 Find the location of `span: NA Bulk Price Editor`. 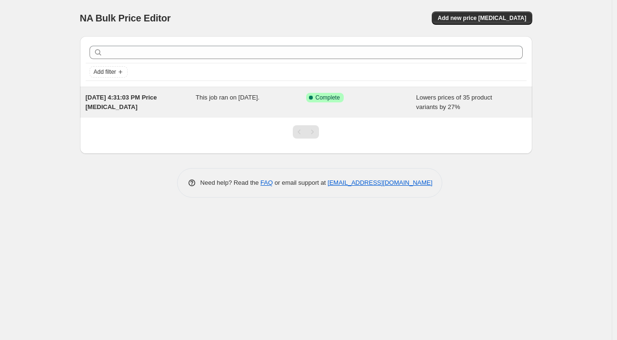

span: NA Bulk Price Editor is located at coordinates (125, 18).